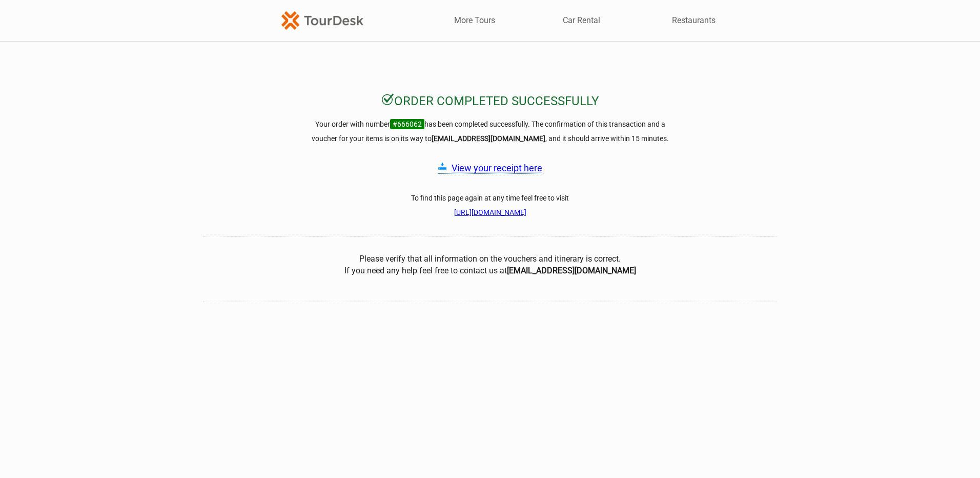 The height and width of the screenshot is (478, 980). What do you see at coordinates (694, 20) in the screenshot?
I see `a: Restaurants` at bounding box center [694, 20].